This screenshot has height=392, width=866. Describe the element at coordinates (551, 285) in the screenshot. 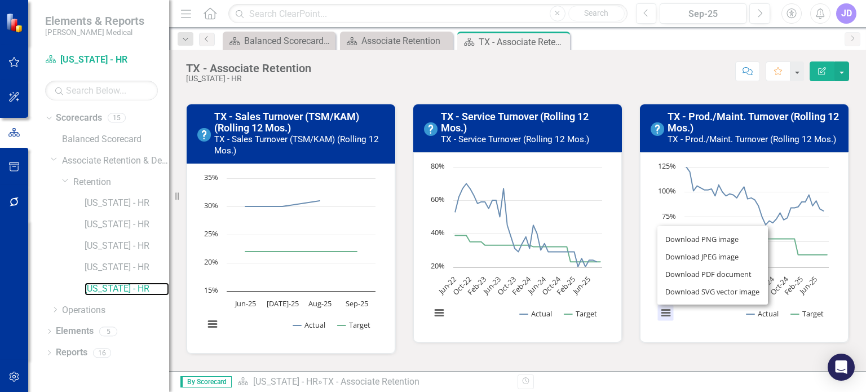

I see `text: Oct-24` at that location.